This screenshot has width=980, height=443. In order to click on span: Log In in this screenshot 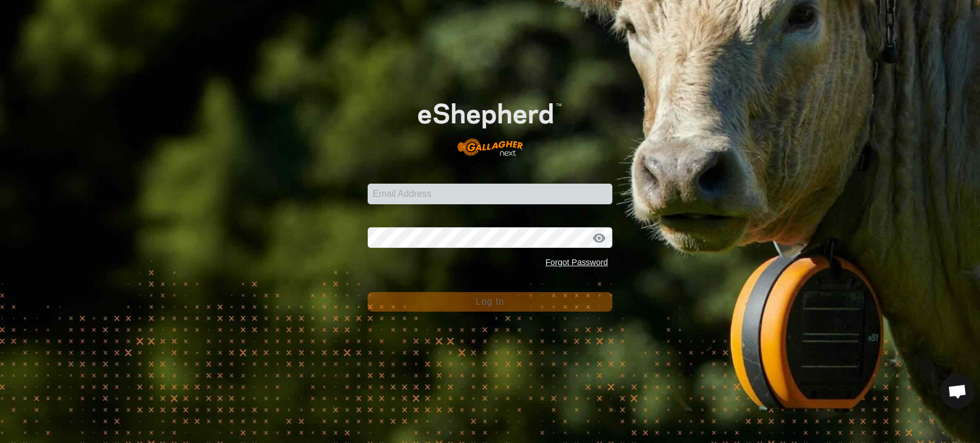, I will do `click(489, 301)`.